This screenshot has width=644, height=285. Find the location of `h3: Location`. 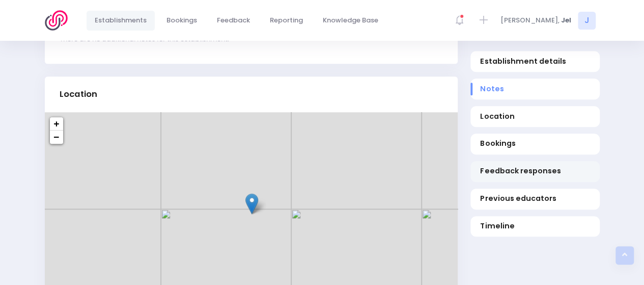

h3: Location is located at coordinates (78, 94).